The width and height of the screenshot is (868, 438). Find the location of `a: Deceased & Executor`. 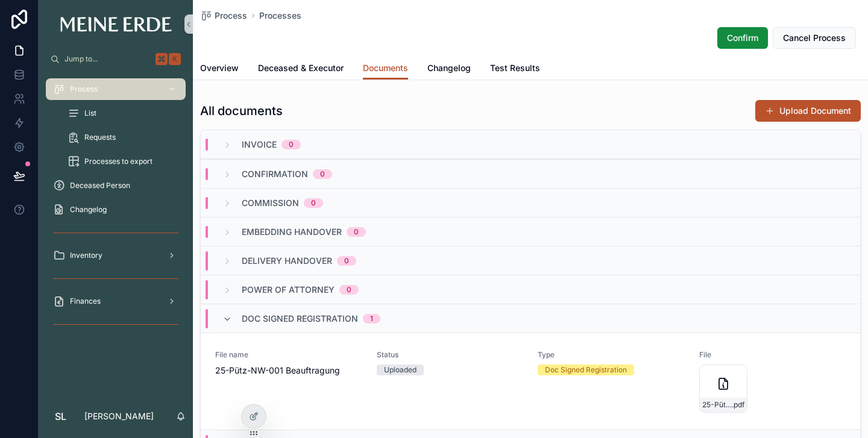

a: Deceased & Executor is located at coordinates (300, 69).